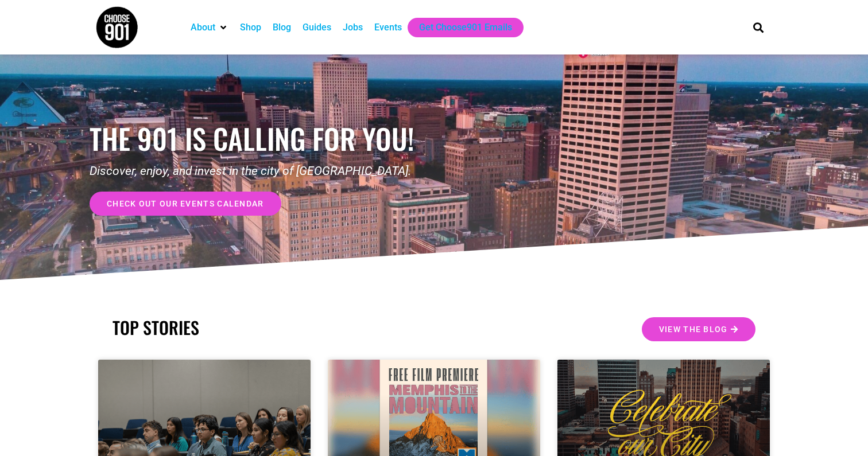  What do you see at coordinates (758, 27) in the screenshot?
I see `div: Search` at bounding box center [758, 27].